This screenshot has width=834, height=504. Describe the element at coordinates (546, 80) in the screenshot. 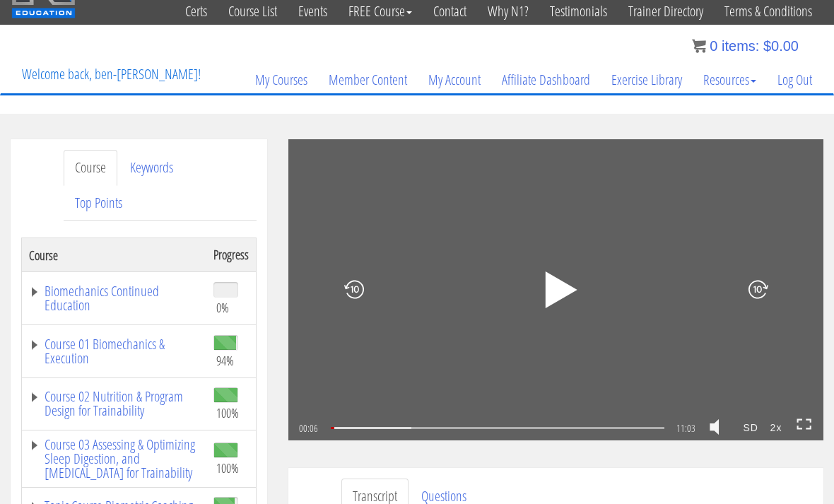

I see `a: Affiliate Dashboard` at that location.